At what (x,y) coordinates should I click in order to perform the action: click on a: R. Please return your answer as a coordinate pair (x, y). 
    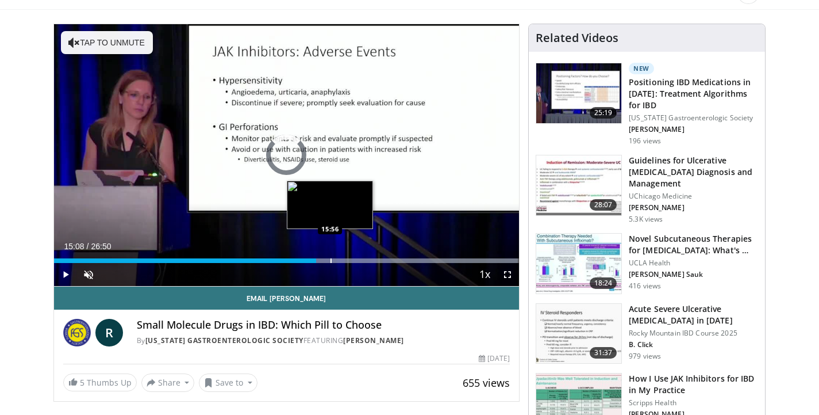
    Looking at the image, I should click on (109, 332).